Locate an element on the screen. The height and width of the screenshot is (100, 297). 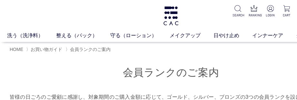
p: RANKING is located at coordinates (253, 15).